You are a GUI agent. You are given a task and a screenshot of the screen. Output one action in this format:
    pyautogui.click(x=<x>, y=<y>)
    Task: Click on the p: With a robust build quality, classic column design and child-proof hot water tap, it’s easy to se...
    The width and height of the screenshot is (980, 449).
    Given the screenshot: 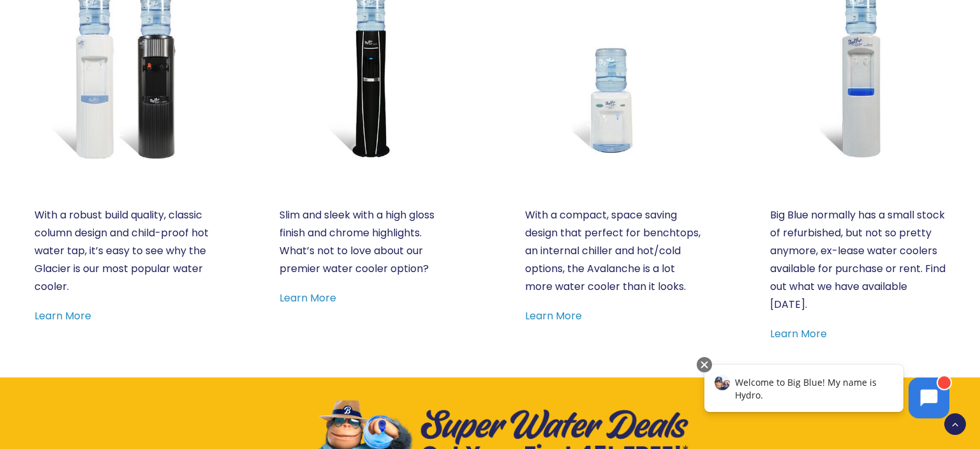 What is the action you would take?
    pyautogui.click(x=122, y=251)
    